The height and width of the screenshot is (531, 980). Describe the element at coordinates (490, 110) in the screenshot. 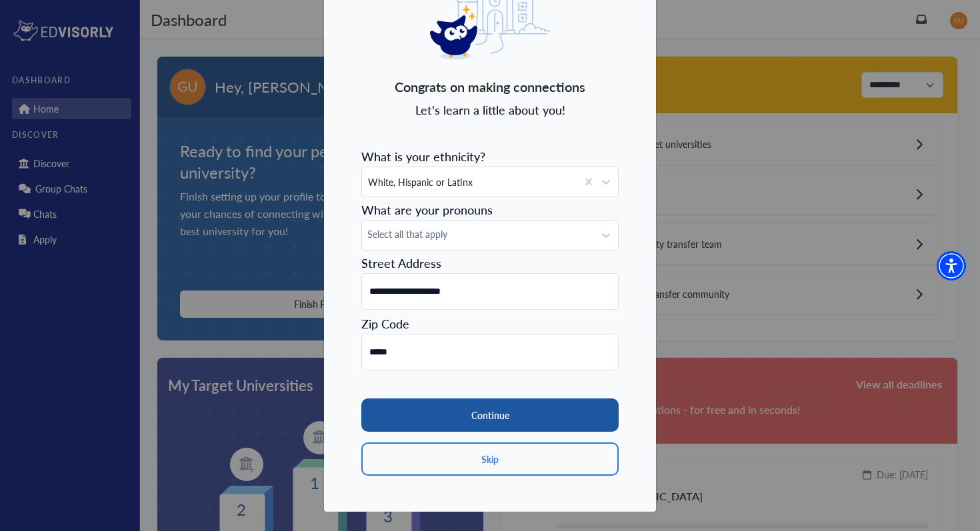

I see `span: Let's learn a little about you!` at that location.